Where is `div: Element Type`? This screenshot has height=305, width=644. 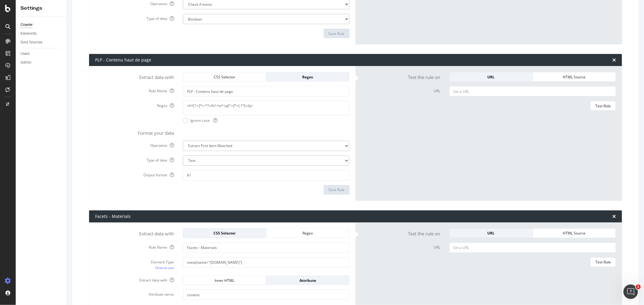 div: Element Type is located at coordinates (134, 262).